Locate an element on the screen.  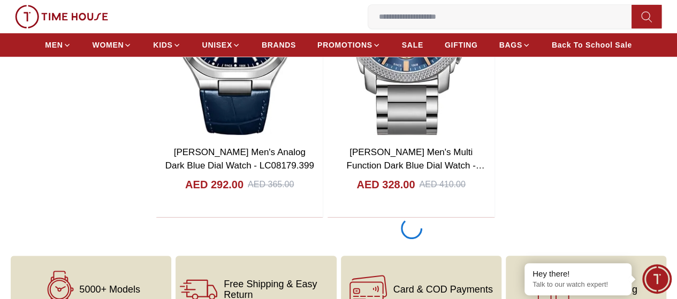
h4: AED 292.00 is located at coordinates (214, 185).